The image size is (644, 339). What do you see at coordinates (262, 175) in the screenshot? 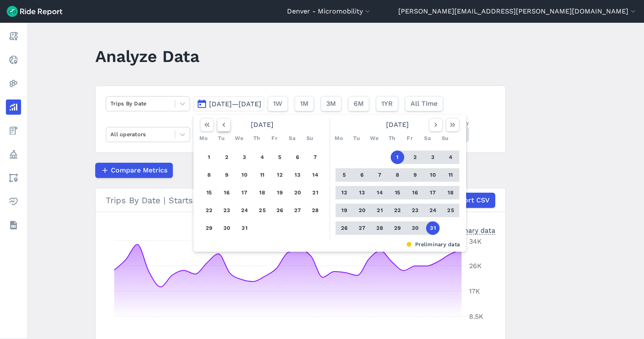
I see `button: 11` at bounding box center [262, 175].